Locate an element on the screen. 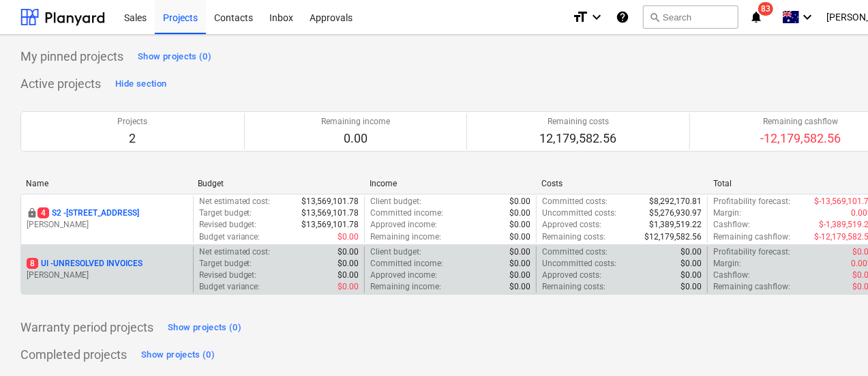 The height and width of the screenshot is (376, 868). div: This project is confidential is located at coordinates (32, 213).